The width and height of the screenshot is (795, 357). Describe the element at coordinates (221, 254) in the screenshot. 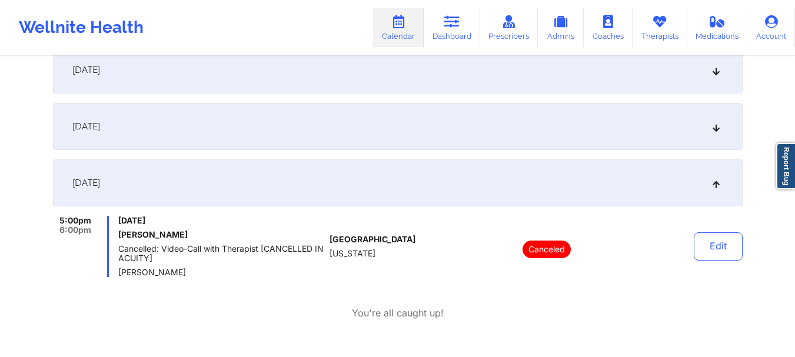

I see `span: Cancelled: Video-Call with Therapist [CANCELLED IN ACUITY]` at that location.